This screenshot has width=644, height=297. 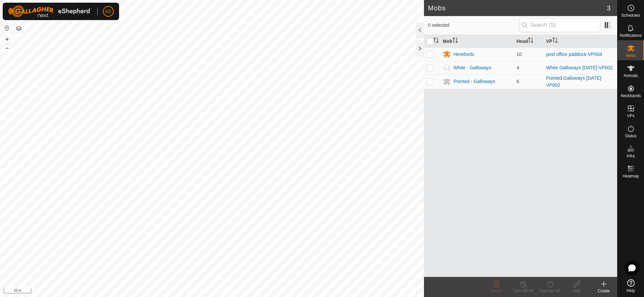 I want to click on span: Status, so click(x=631, y=136).